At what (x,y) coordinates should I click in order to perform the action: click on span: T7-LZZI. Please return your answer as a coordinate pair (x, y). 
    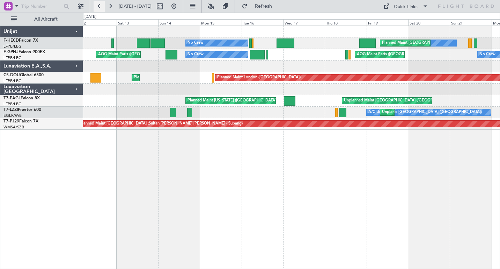
    Looking at the image, I should click on (10, 110).